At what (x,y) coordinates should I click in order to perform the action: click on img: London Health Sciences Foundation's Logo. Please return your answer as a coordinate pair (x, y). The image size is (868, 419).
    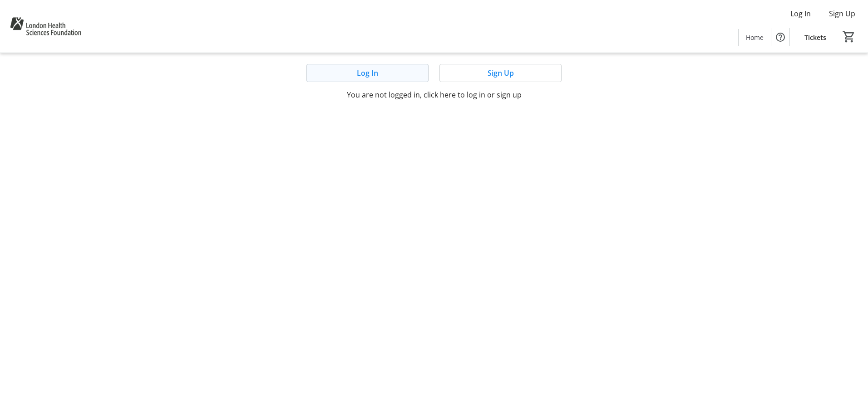
    Looking at the image, I should click on (46, 26).